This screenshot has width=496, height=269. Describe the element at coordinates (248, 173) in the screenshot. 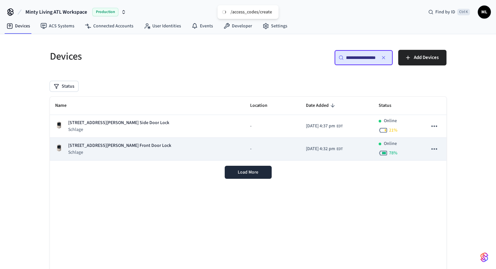

I see `button: Load More` at that location.